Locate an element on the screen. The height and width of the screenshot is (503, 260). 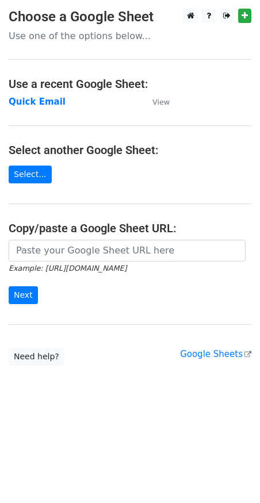
a: Google Sheets is located at coordinates (216, 354).